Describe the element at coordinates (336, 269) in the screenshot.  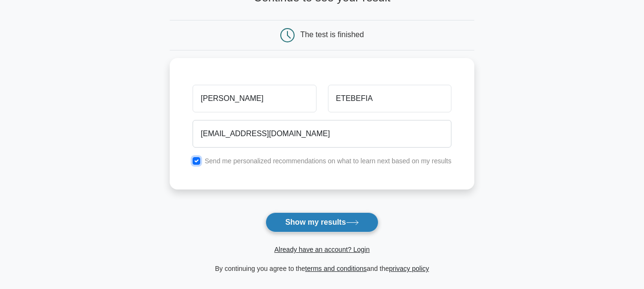
I see `a: terms and conditions` at that location.